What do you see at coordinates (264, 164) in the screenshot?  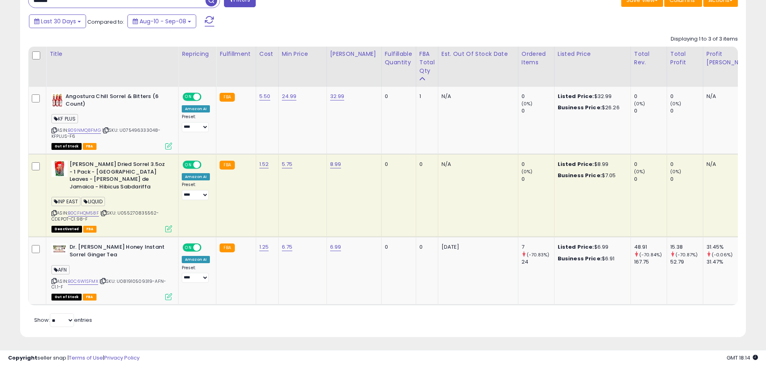 I see `a: 1.52` at bounding box center [264, 164].